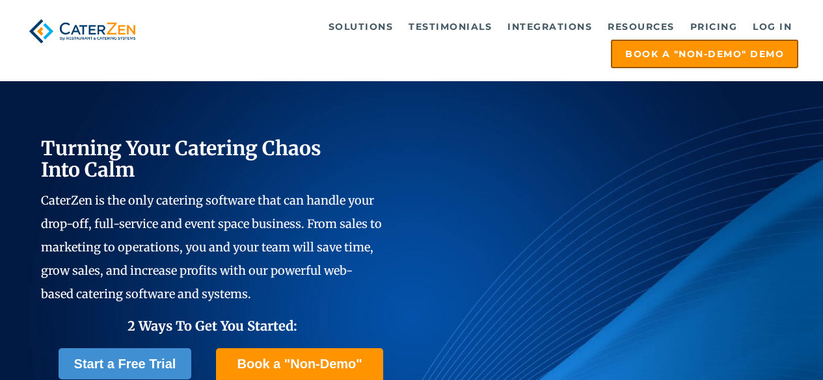  What do you see at coordinates (450, 27) in the screenshot?
I see `a: Testimonials` at bounding box center [450, 27].